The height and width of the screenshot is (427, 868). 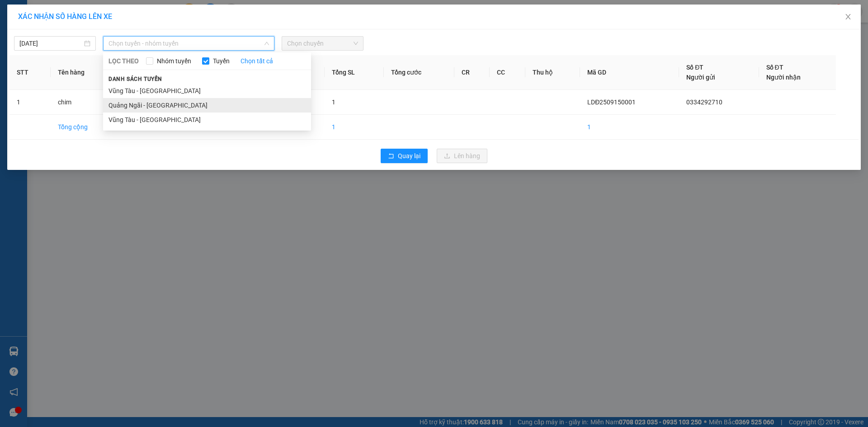 I want to click on img: logo, so click(x=13, y=27).